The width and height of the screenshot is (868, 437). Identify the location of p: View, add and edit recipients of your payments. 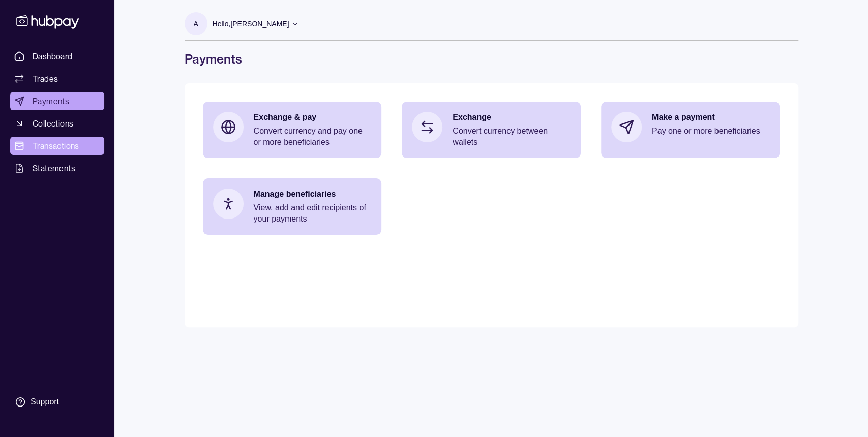
(313, 213).